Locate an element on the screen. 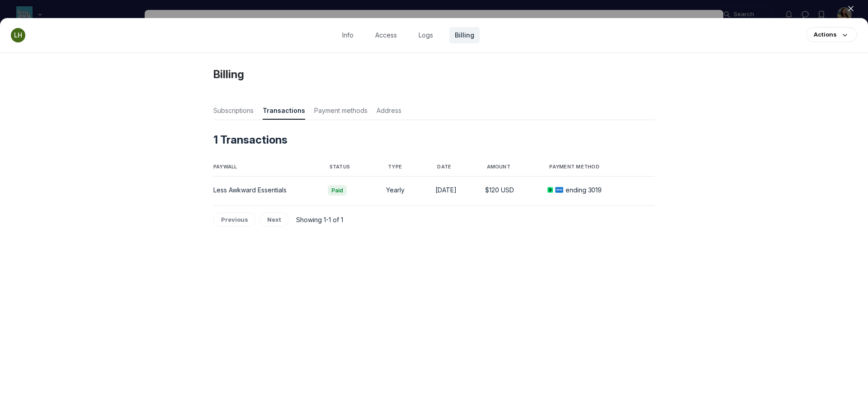 Image resolution: width=868 pixels, height=401 pixels. span: Transactions is located at coordinates (284, 111).